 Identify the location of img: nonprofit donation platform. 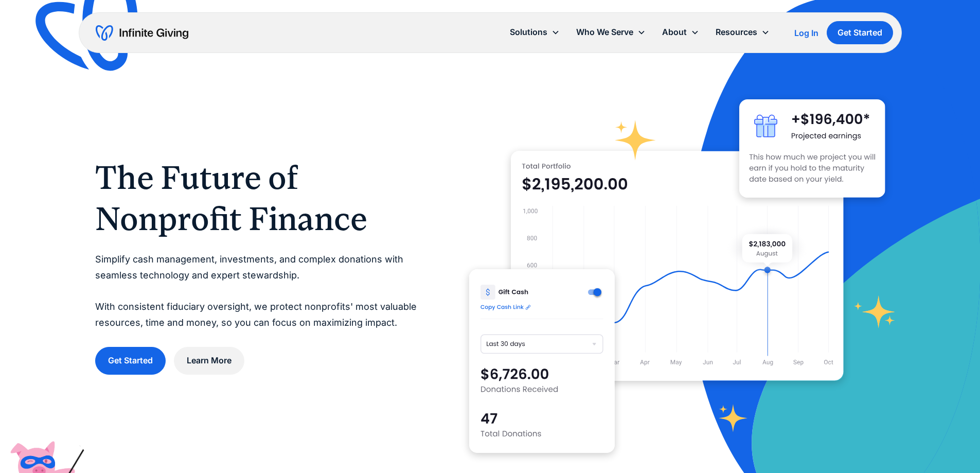
(677, 266).